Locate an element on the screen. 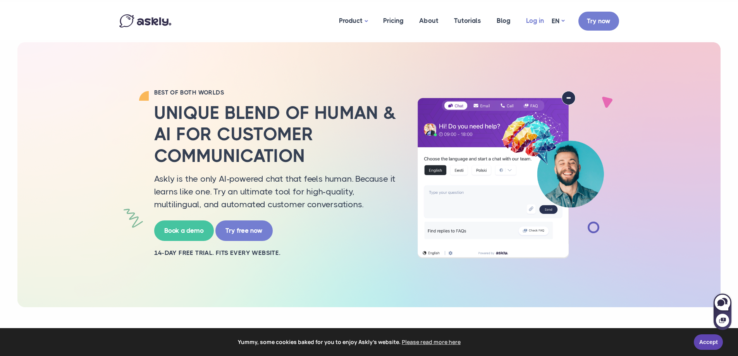 The image size is (738, 356). a: learn more about cookies is located at coordinates (431, 342).